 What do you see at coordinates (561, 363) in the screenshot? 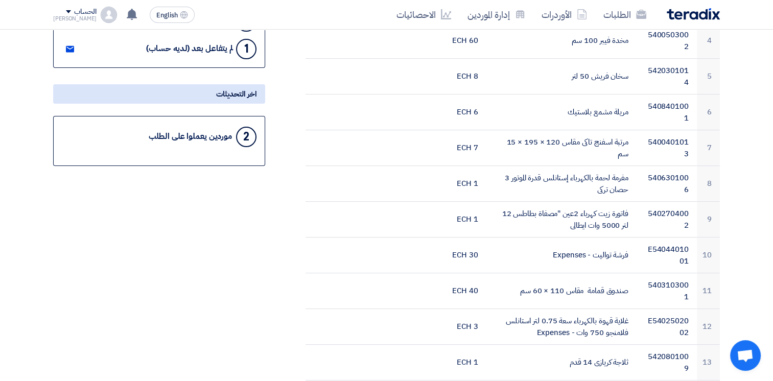
I see `td: ثلاجة كريازى 14 قدم` at bounding box center [561, 363].